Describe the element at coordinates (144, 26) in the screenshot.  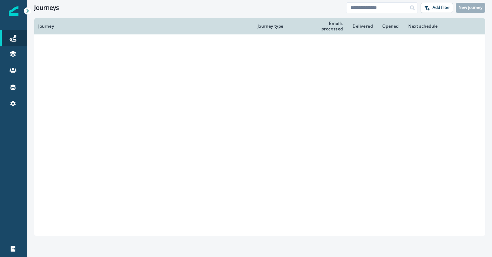
I see `div: Journey` at that location.